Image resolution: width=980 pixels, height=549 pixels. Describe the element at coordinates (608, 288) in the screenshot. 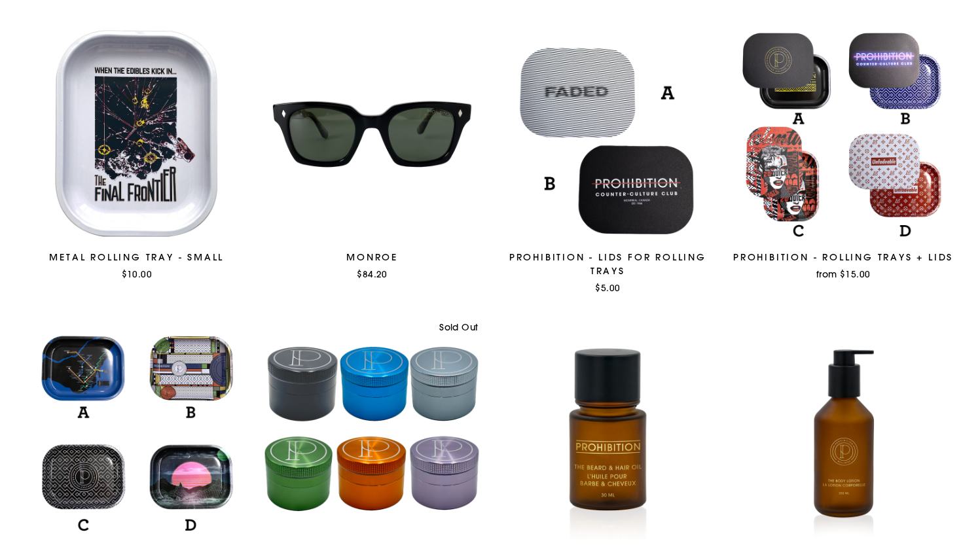

I see `div: $5.00` at that location.